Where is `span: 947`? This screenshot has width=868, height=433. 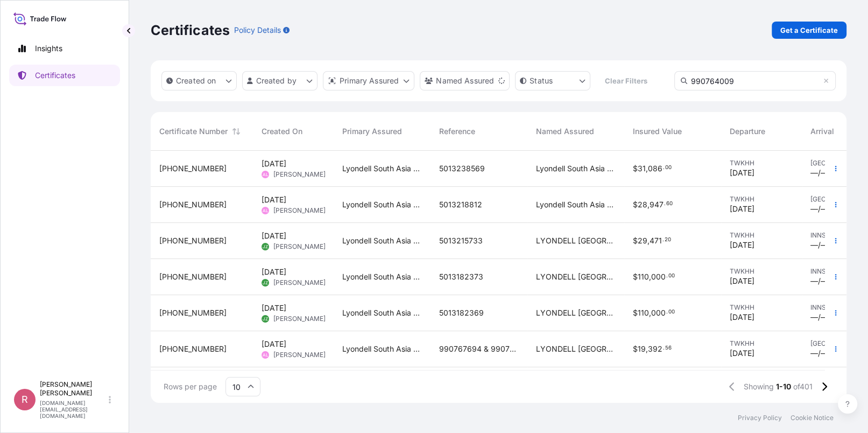 span: 947 is located at coordinates (657, 205).